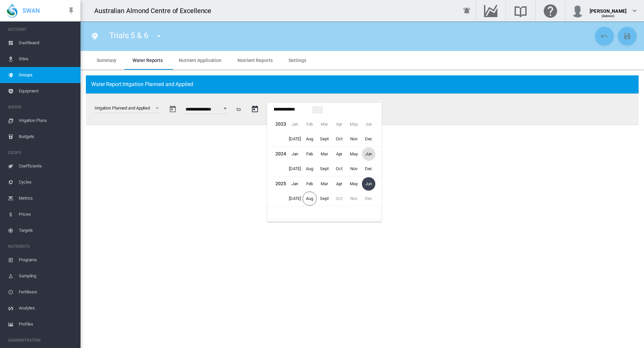 The height and width of the screenshot is (348, 644). What do you see at coordinates (295, 169) in the screenshot?
I see `td: July 2024` at bounding box center [295, 169].